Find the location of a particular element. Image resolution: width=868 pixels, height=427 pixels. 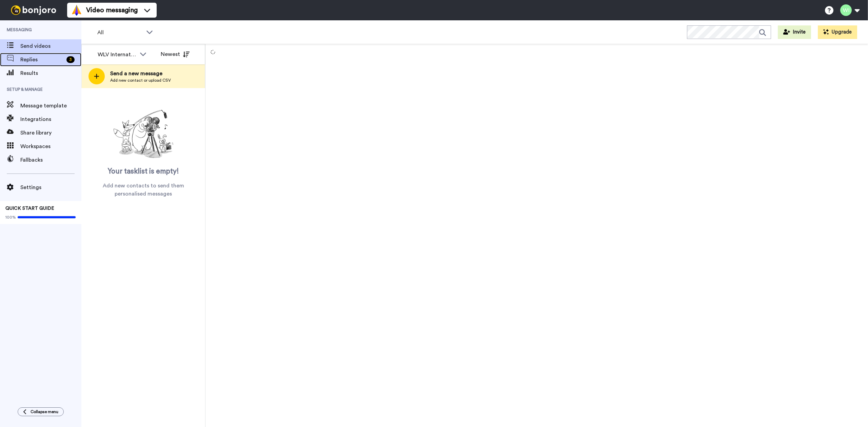

a: Invite is located at coordinates (795, 32).